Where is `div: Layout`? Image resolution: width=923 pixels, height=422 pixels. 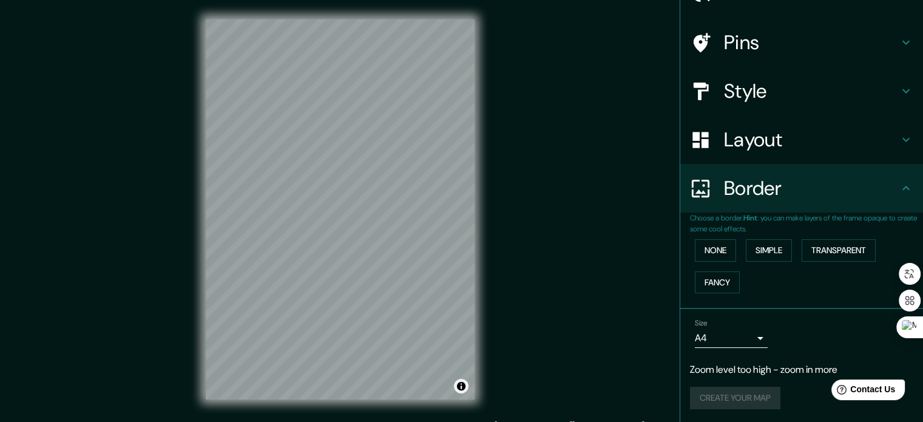 div: Layout is located at coordinates (802, 140).